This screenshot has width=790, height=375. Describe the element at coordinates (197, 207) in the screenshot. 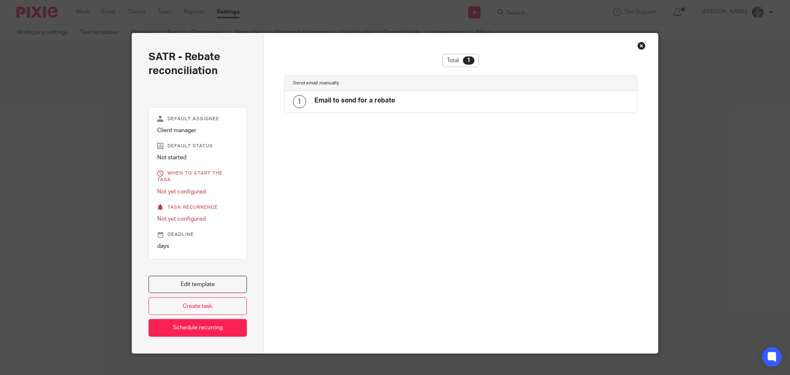

I see `p: Task recurrence` at that location.